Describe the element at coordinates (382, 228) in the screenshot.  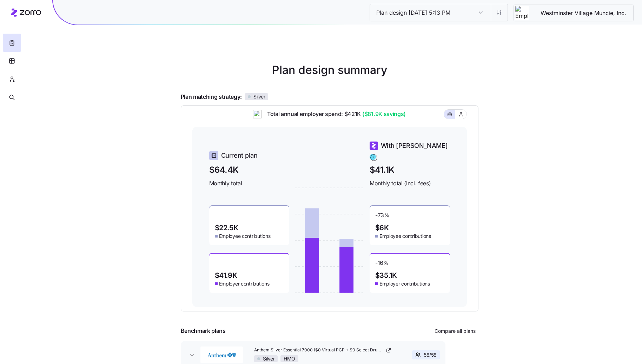
I see `span: $6K` at that location.